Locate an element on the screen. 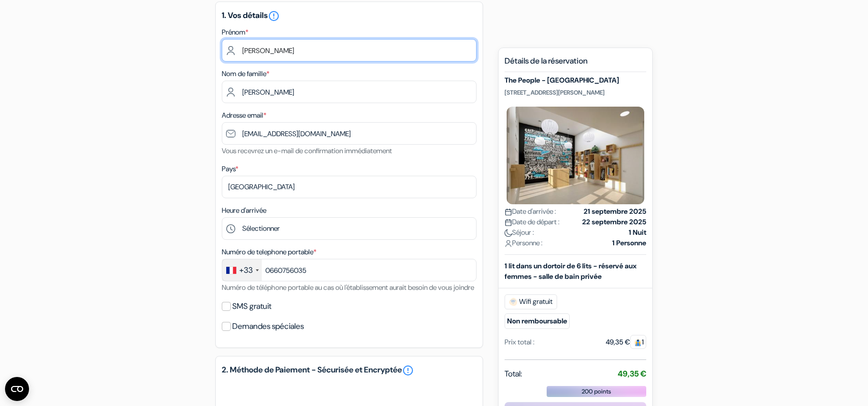 The image size is (868, 406). img: user_icon.svg is located at coordinates (508, 243).